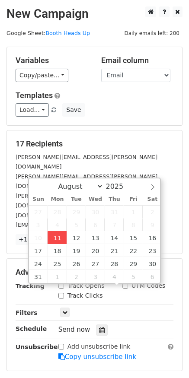  I want to click on span: August 6, 2025, so click(95, 225).